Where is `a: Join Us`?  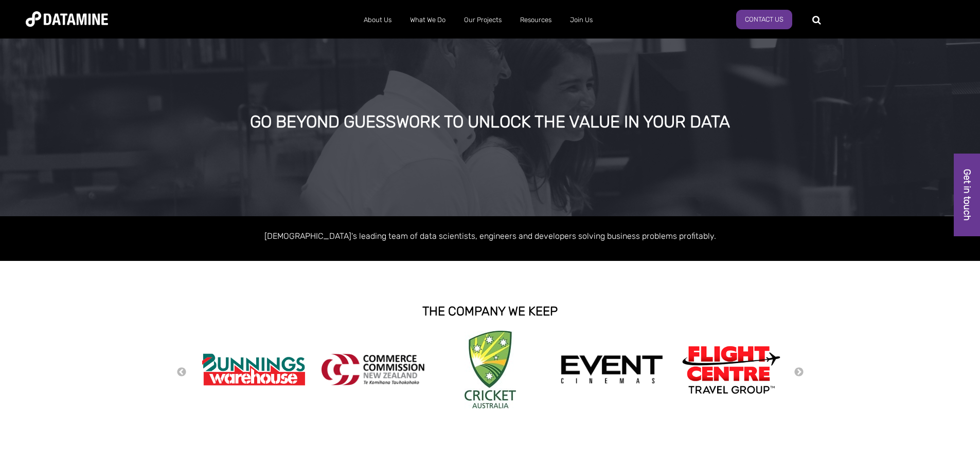 a: Join Us is located at coordinates (581, 20).